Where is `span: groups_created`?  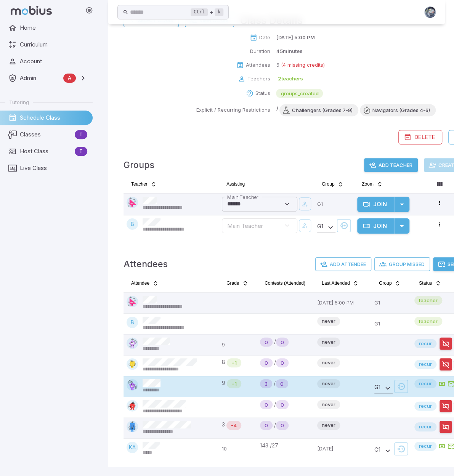 span: groups_created is located at coordinates (299, 93).